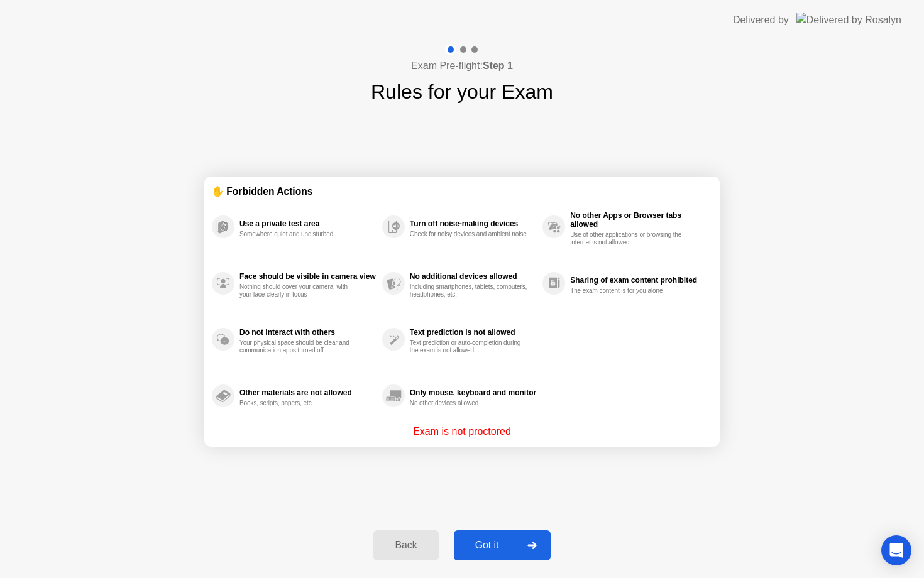 The height and width of the screenshot is (578, 924). I want to click on div: No other devices allowed, so click(469, 404).